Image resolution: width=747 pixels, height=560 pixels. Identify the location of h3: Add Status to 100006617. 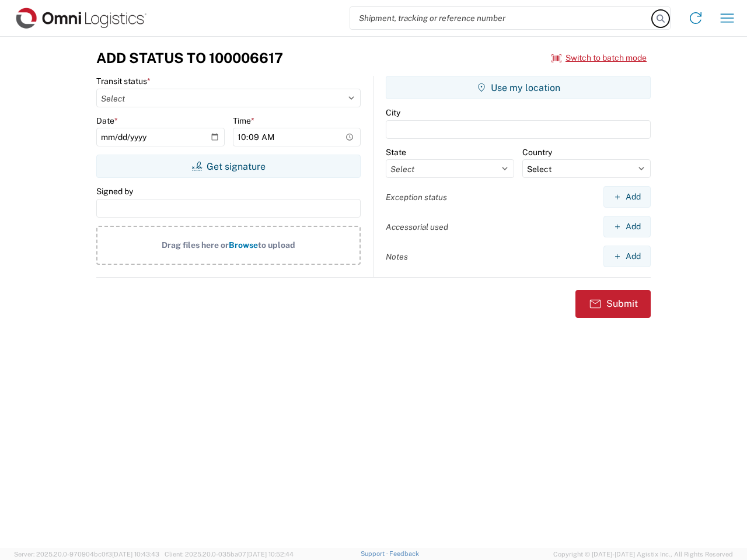
(190, 58).